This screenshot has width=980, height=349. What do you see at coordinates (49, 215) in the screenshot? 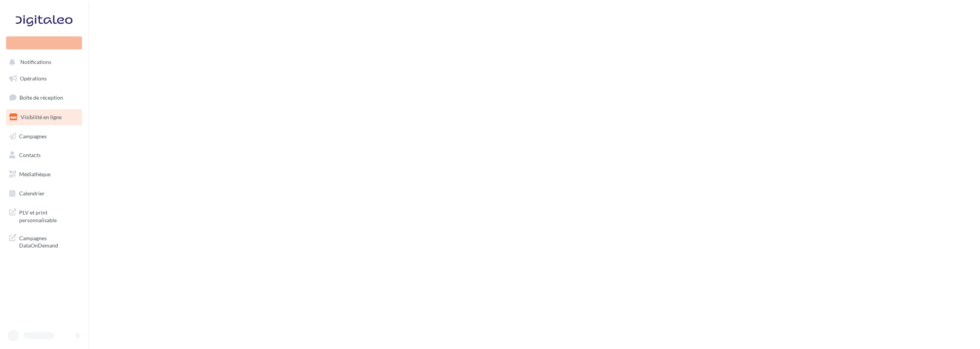
I see `span: PLV et print personnalisable` at bounding box center [49, 215].